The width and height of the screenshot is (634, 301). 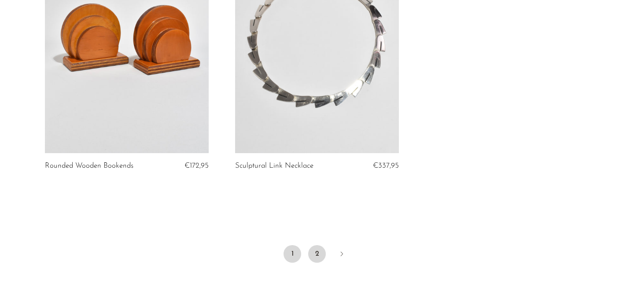 What do you see at coordinates (196, 166) in the screenshot?
I see `span: €172,95` at bounding box center [196, 166].